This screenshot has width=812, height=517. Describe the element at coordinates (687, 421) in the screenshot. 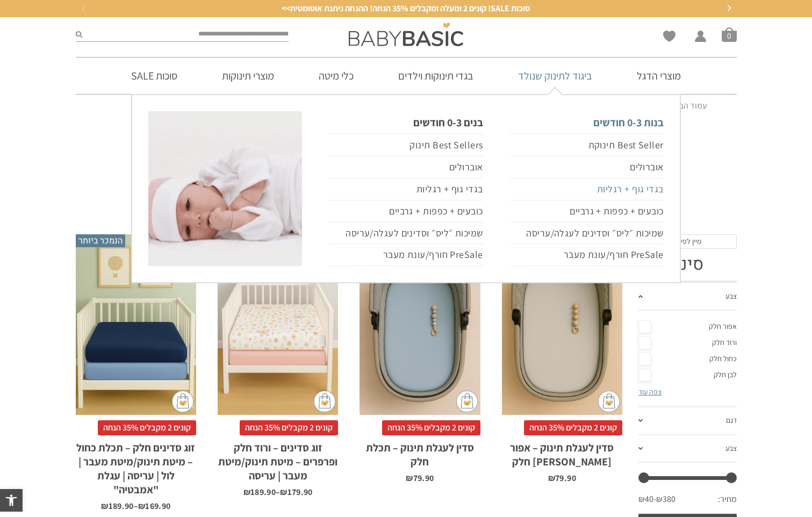

I see `a: דגם` at that location.